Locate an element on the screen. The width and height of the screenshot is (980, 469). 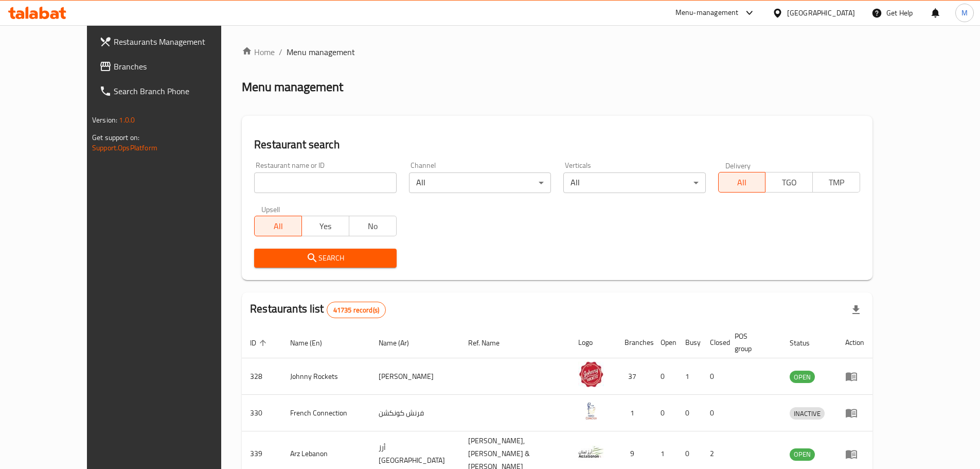
input: Search for restaurant name or ID.. is located at coordinates (326, 183).